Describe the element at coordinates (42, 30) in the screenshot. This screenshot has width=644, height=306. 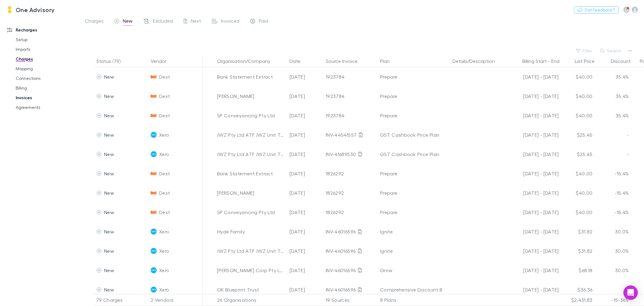
I see `a: Recharges` at that location.